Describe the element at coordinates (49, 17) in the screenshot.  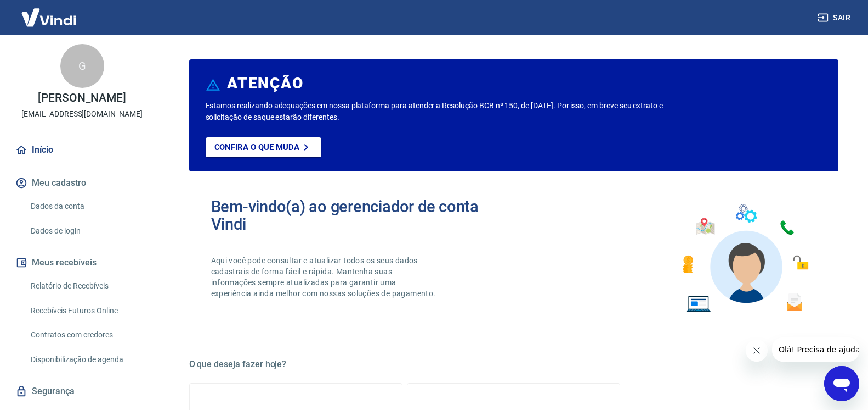
I see `img: Vindi` at that location.